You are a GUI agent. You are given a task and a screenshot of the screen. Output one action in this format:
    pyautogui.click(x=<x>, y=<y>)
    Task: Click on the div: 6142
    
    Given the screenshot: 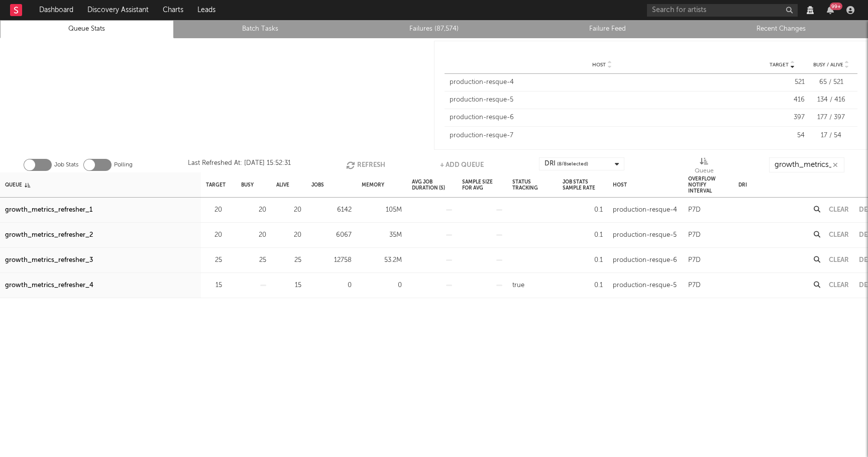 What is the action you would take?
    pyautogui.click(x=332, y=210)
    